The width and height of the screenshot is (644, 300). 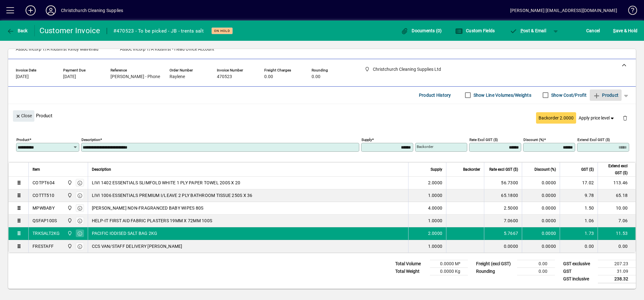 What do you see at coordinates (421, 31) in the screenshot?
I see `button: Documents (0)` at bounding box center [421, 31].